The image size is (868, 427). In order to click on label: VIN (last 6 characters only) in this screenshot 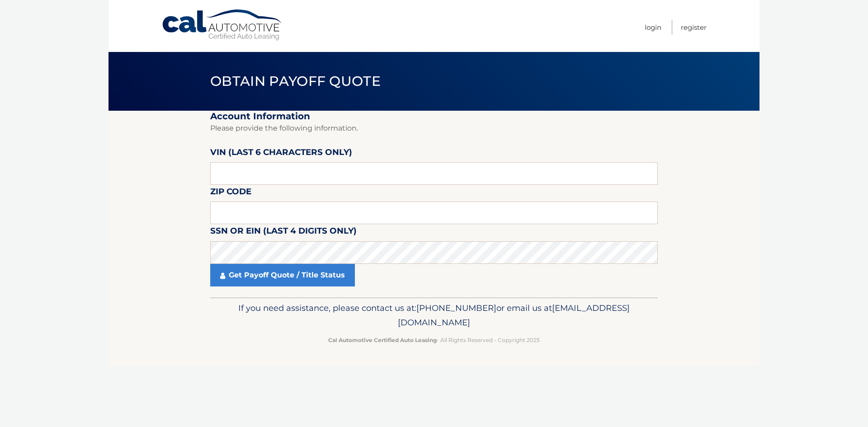, I will do `click(281, 154)`.